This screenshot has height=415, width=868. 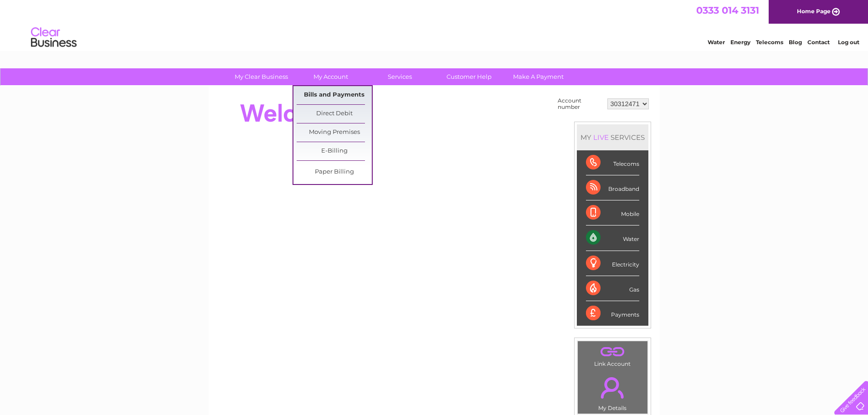 What do you see at coordinates (469, 77) in the screenshot?
I see `a: Customer Help` at bounding box center [469, 77].